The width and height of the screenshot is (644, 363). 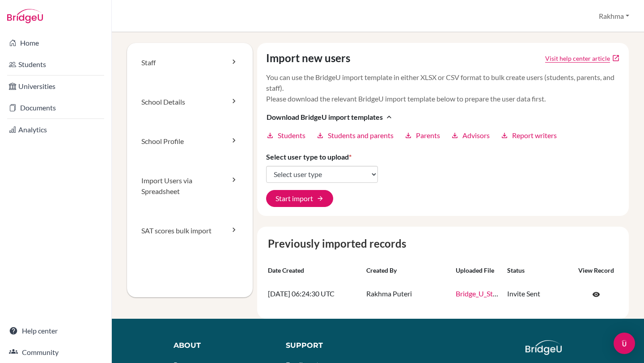 What do you see at coordinates (55, 86) in the screenshot?
I see `a: Universities` at bounding box center [55, 86].